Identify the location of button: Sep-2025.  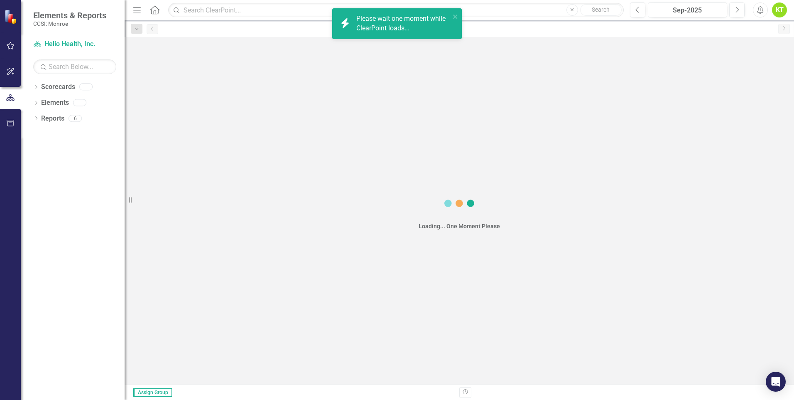
(688, 10).